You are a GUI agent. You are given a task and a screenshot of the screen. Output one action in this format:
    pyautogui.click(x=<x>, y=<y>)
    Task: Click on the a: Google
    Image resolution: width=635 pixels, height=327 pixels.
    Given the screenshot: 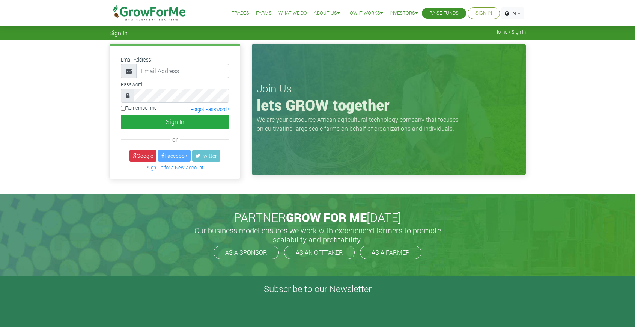 What is the action you would take?
    pyautogui.click(x=143, y=156)
    